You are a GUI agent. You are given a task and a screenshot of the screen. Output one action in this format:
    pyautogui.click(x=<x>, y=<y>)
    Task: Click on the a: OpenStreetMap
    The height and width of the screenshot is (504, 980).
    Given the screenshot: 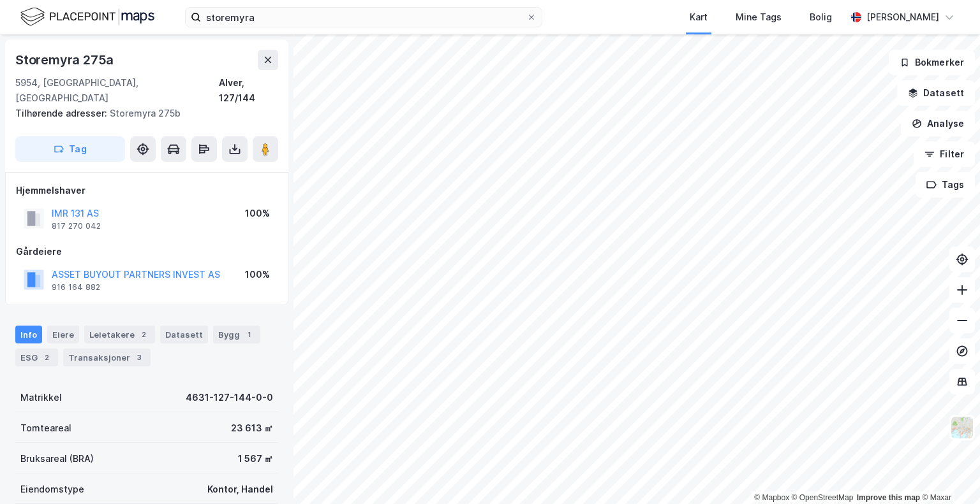 What is the action you would take?
    pyautogui.click(x=822, y=498)
    